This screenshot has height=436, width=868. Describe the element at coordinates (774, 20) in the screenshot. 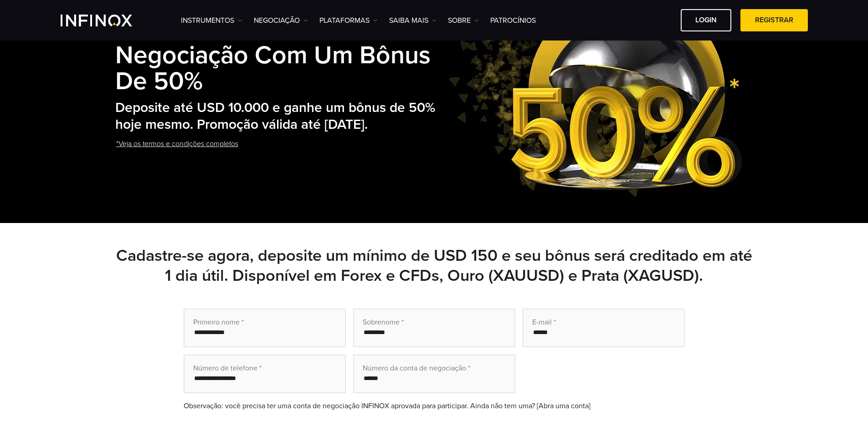

I see `a: Registrar` at that location.